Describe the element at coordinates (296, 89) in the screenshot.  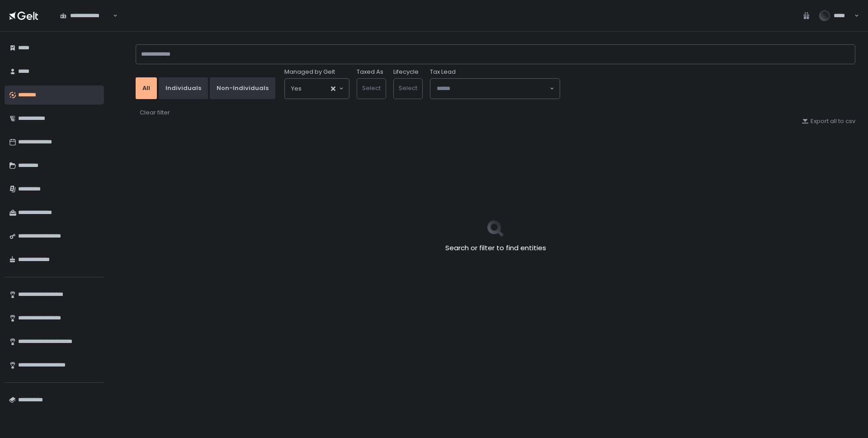
I see `span: Yes` at that location.